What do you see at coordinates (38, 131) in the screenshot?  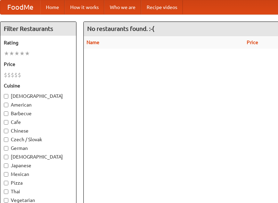 I see `label: Chinese` at bounding box center [38, 131].